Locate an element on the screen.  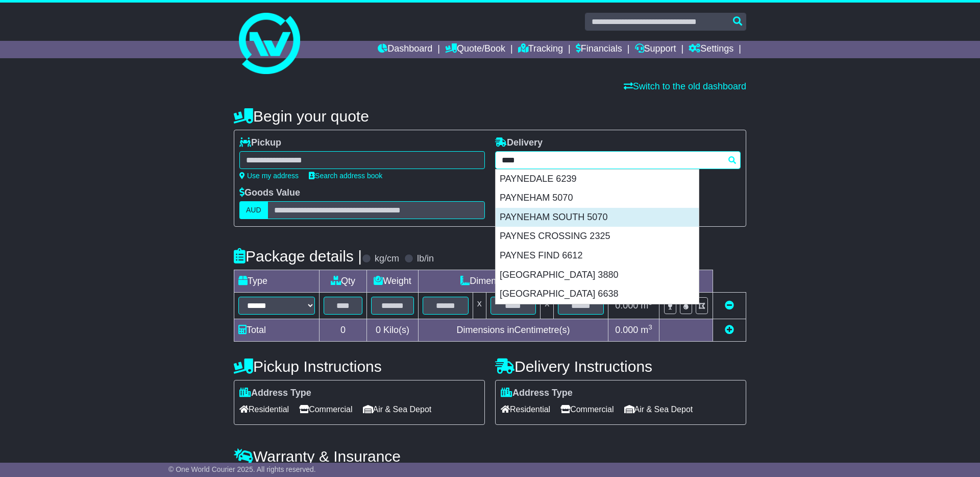
span: 0 is located at coordinates (378, 330).